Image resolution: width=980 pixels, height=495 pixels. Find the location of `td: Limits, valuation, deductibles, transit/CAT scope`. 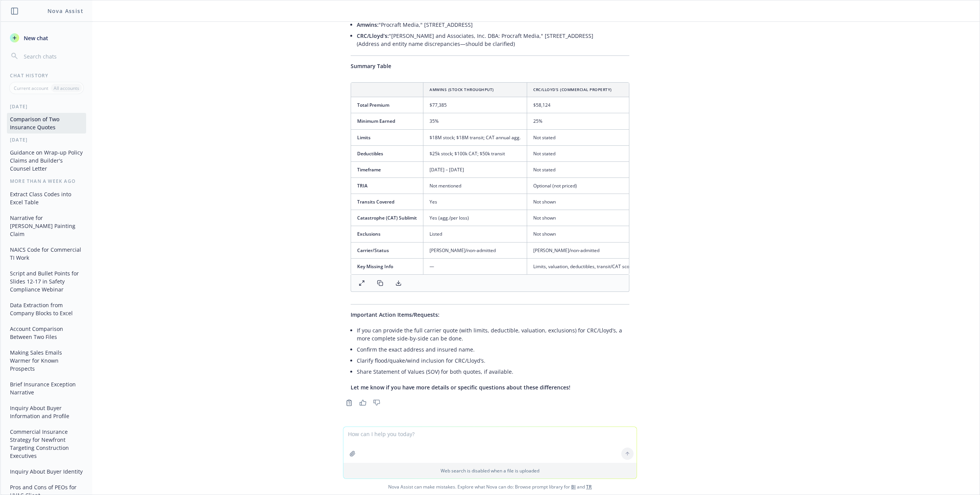

td: Limits, valuation, deductibles, transit/CAT scope is located at coordinates (584, 266).